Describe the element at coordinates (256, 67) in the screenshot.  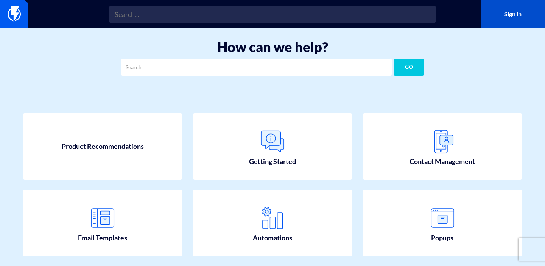
I see `input: Search` at that location.